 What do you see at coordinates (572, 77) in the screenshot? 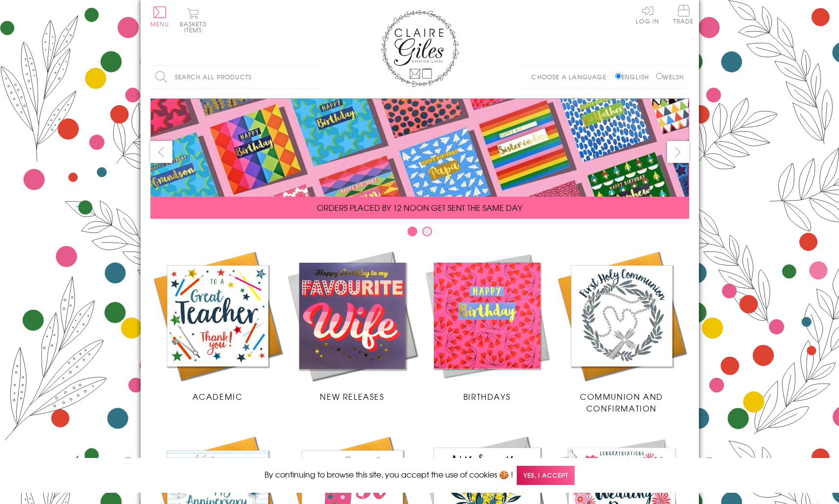
I see `p: Choose a language:` at bounding box center [572, 77].